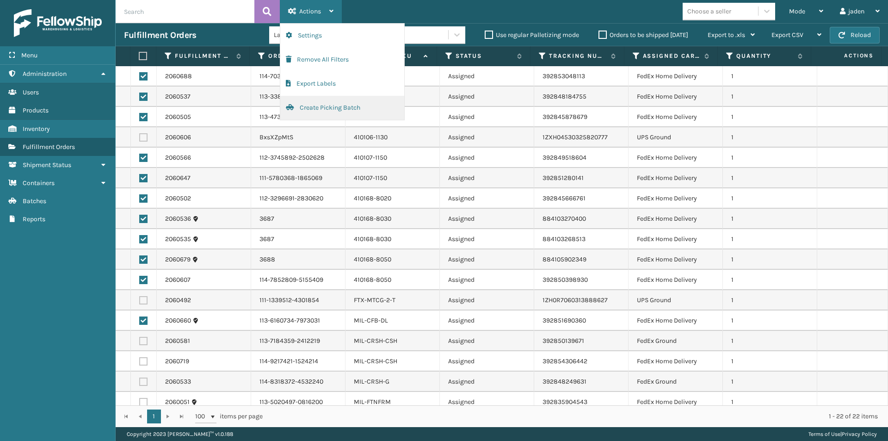 This screenshot has width=888, height=441. What do you see at coordinates (846, 55) in the screenshot?
I see `span: Actions` at bounding box center [846, 55].